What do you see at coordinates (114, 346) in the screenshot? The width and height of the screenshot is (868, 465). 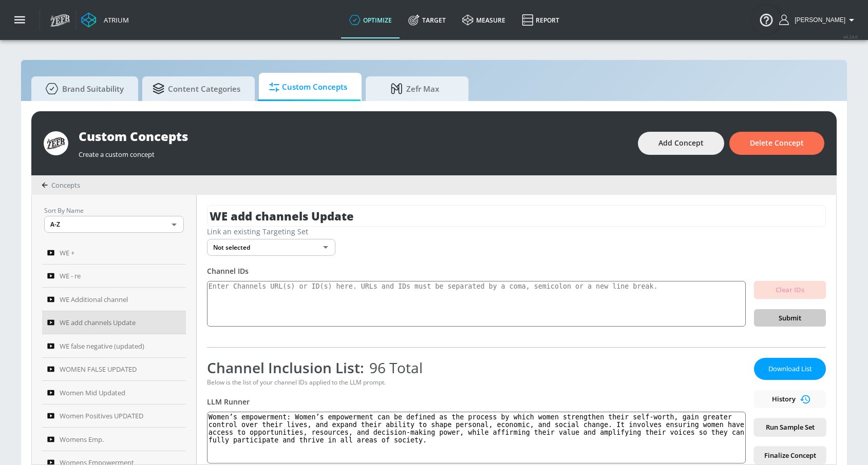 I see `a: WE false negative (updated)` at bounding box center [114, 346].